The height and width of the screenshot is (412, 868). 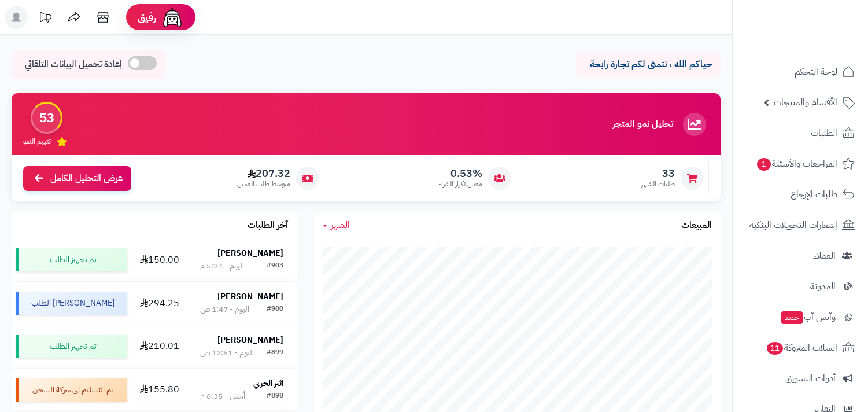 What do you see at coordinates (824, 256) in the screenshot?
I see `span: العملاء` at bounding box center [824, 256].